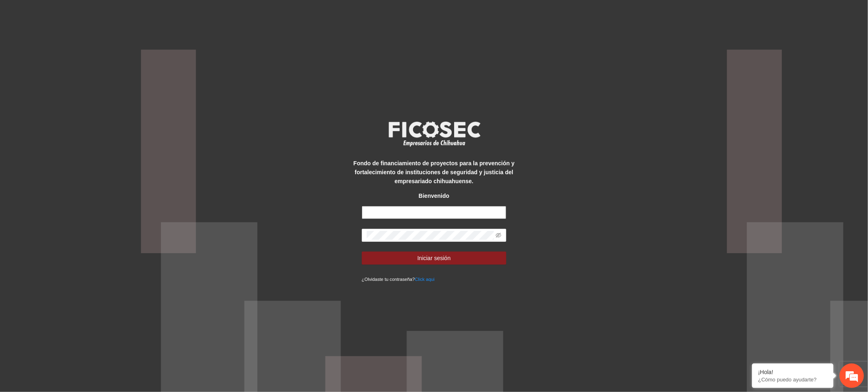 This screenshot has height=392, width=868. What do you see at coordinates (434, 258) in the screenshot?
I see `span: Iniciar sesión` at bounding box center [434, 258].